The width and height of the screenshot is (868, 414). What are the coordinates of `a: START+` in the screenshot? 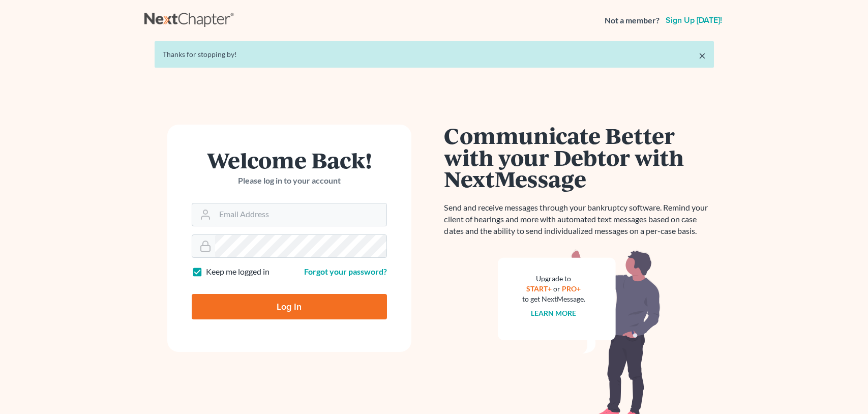 It's located at (539, 288).